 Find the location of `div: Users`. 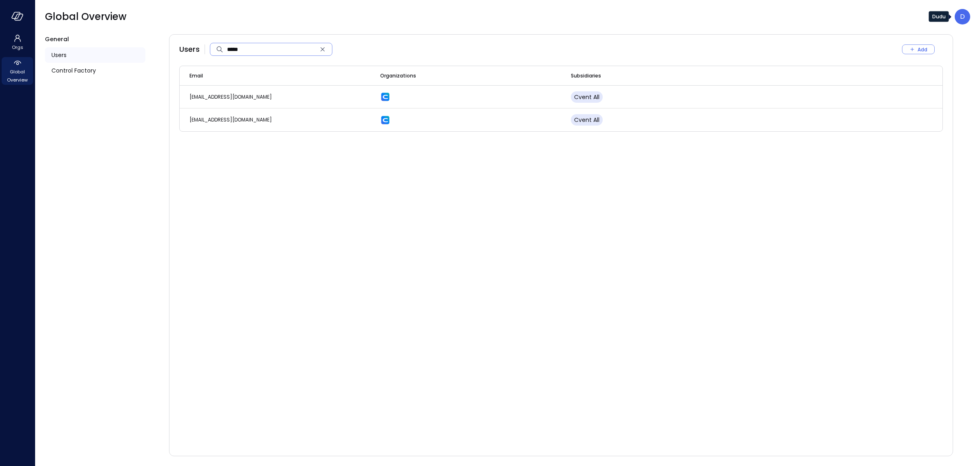

div: Users is located at coordinates (95, 55).